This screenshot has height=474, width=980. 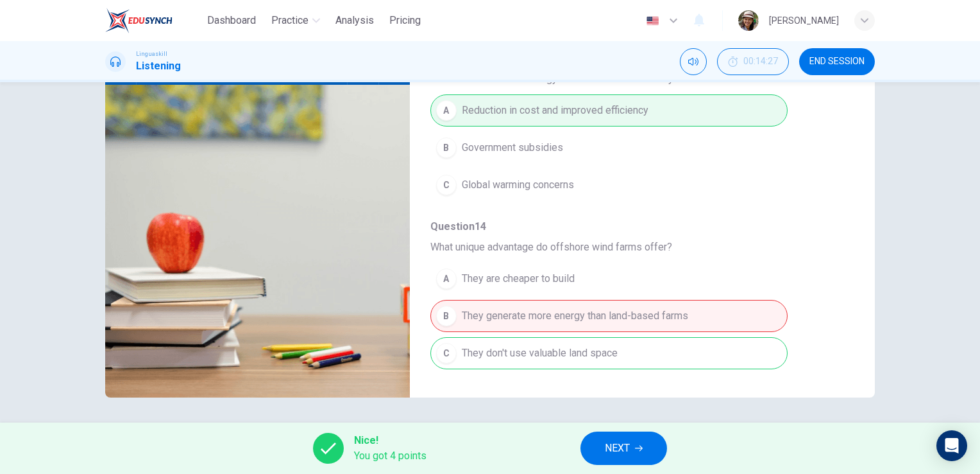 I want to click on span: Pricing, so click(x=405, y=20).